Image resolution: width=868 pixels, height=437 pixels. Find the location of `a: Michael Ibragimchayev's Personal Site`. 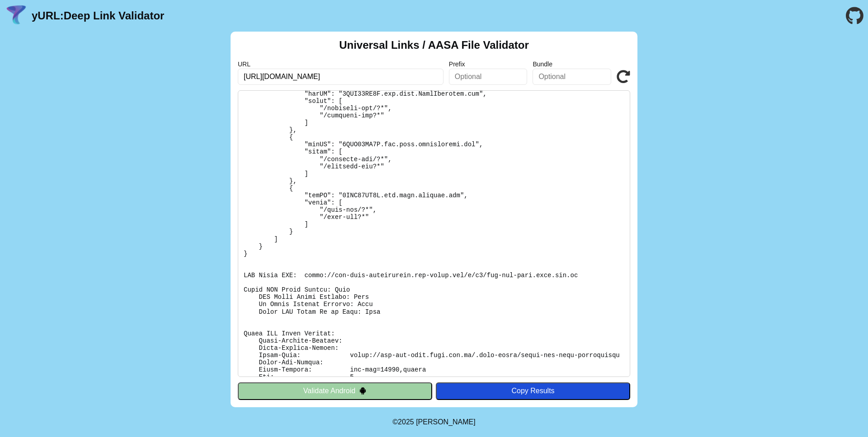

a: Michael Ibragimchayev's Personal Site is located at coordinates (445, 422).